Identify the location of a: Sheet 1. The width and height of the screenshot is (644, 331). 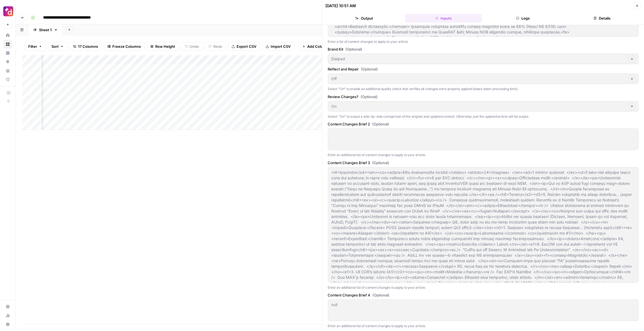
(45, 30).